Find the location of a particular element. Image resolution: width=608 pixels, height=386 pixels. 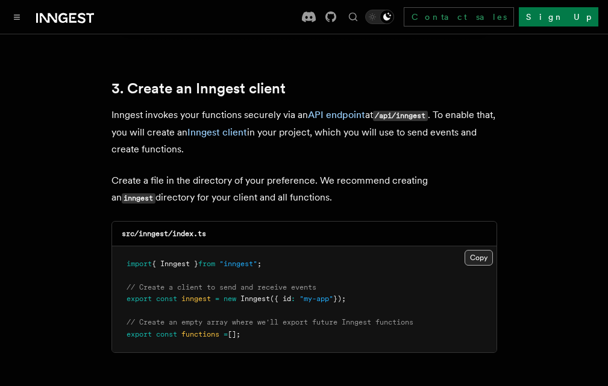

a: Contact sales is located at coordinates (459, 17).